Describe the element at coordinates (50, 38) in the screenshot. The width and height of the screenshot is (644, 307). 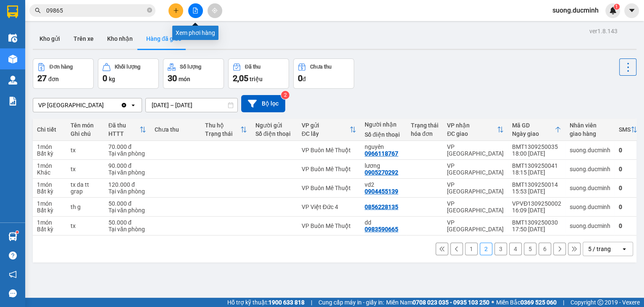
I see `button: Kho gửi` at that location.